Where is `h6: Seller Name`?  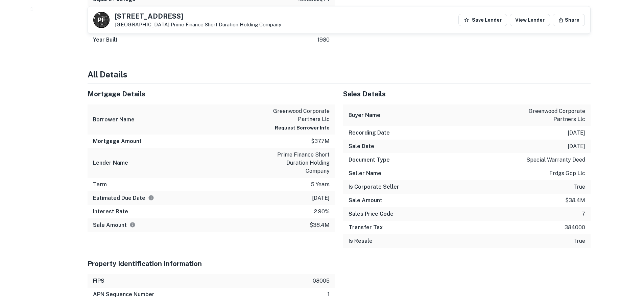
h6: Seller Name is located at coordinates (365, 174).